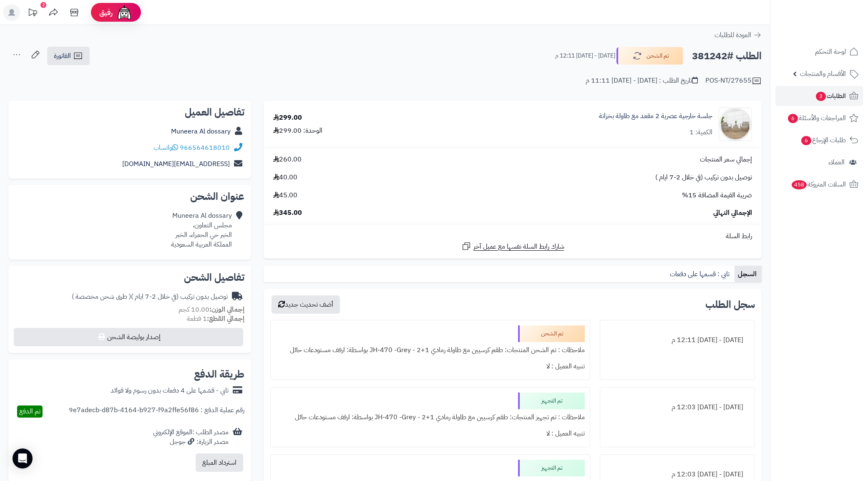  Describe the element at coordinates (738, 35) in the screenshot. I see `a: العودة للطلبات` at that location.